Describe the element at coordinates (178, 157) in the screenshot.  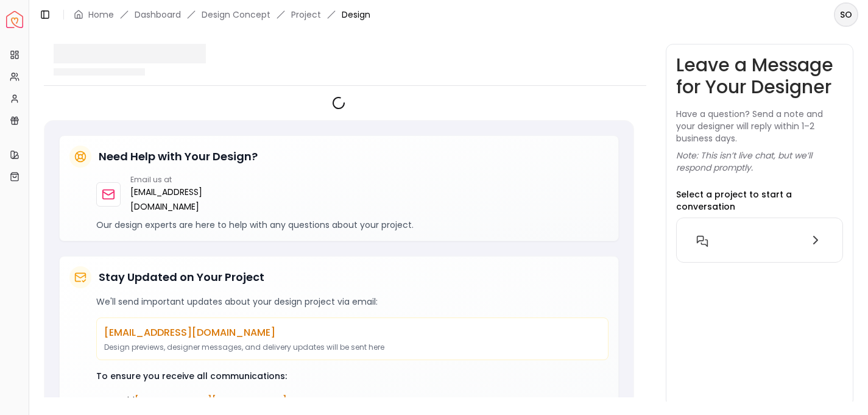
I see `h5: Need Help with Your Design?` at that location.